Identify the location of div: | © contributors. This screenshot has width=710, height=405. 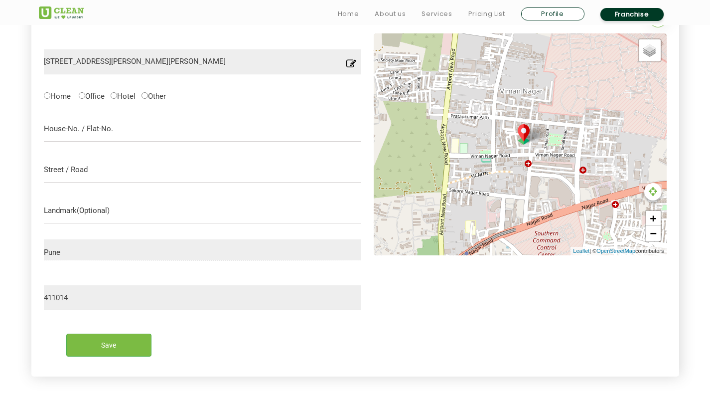
(618, 251).